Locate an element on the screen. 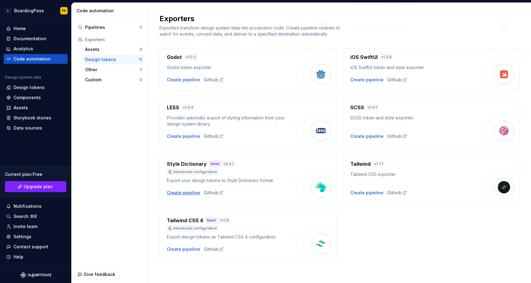 This screenshot has height=283, width=531. a: Pipelines0 is located at coordinates (110, 27).